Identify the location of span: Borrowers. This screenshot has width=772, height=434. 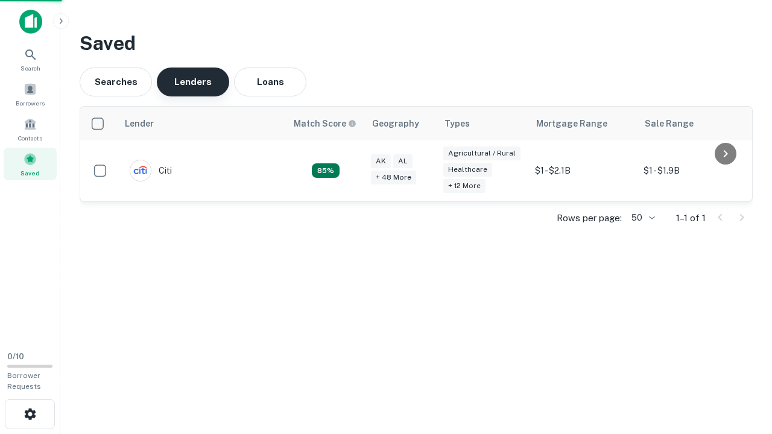
(30, 103).